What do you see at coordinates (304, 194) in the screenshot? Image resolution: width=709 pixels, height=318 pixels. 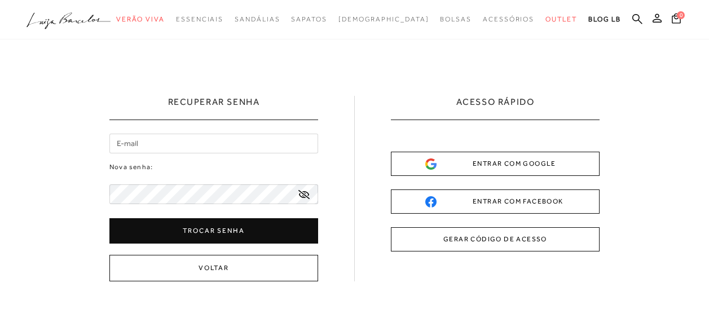 I see `a: exibir senha` at bounding box center [304, 194].